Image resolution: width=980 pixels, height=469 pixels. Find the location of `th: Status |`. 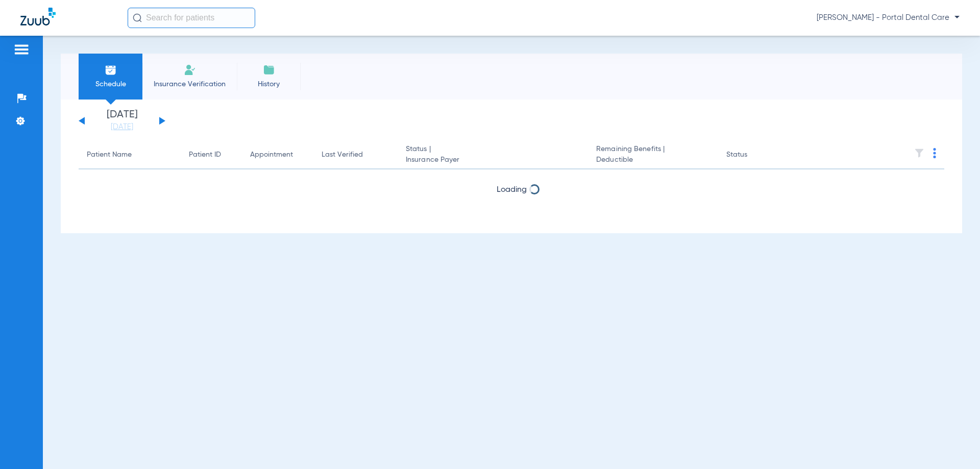

th: Status | is located at coordinates (493, 155).